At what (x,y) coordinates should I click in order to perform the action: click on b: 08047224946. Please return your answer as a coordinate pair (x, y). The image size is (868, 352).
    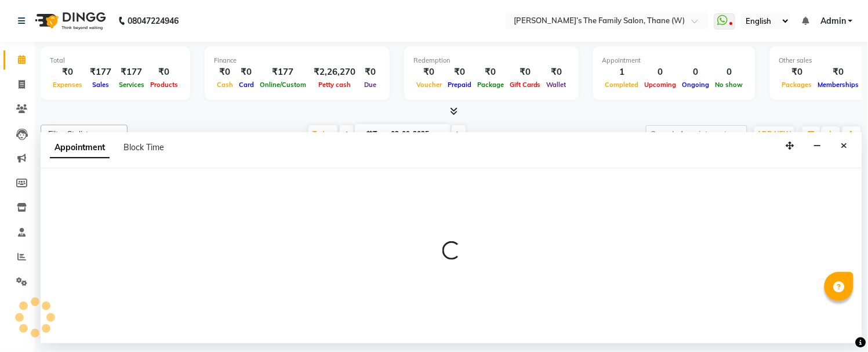
    Looking at the image, I should click on (153, 21).